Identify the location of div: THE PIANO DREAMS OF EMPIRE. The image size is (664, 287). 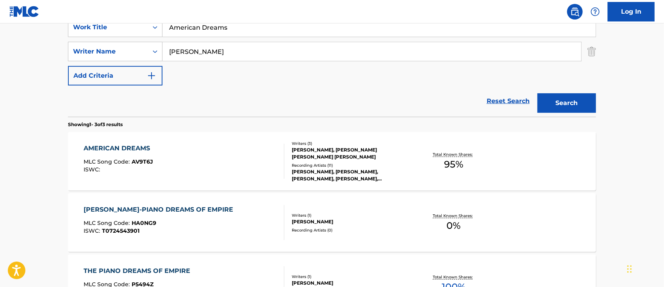
(139, 271).